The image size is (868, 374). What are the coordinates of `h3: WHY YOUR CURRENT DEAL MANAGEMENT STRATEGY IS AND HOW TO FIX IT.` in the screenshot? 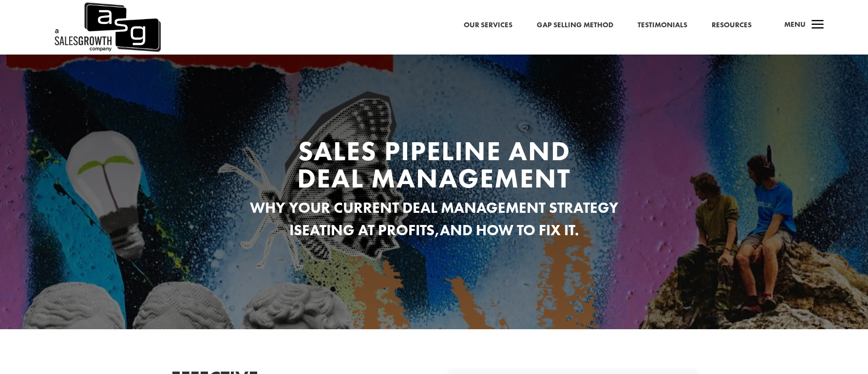 It's located at (434, 222).